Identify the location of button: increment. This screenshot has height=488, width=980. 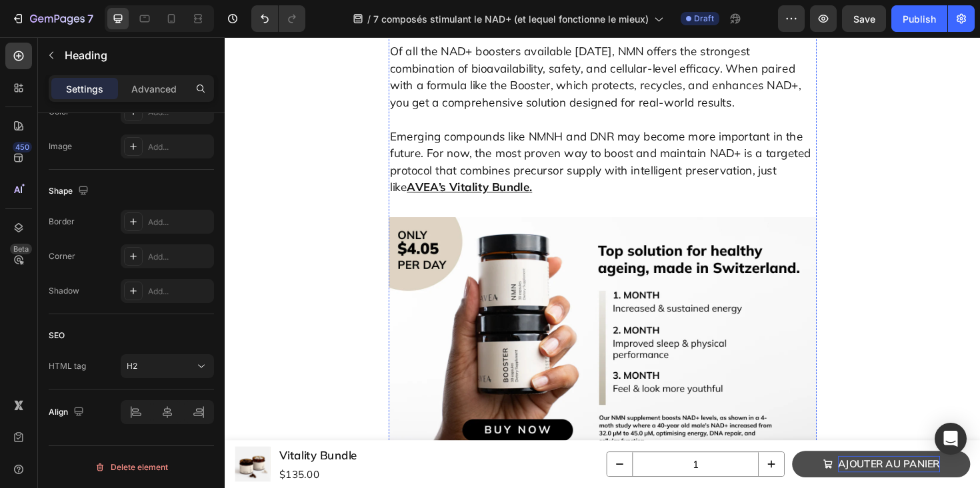
(579, 452).